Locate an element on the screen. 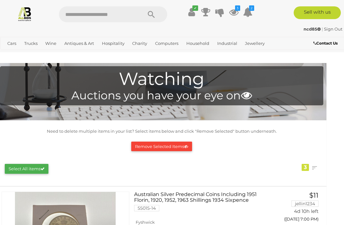  a: Charity is located at coordinates (140, 43).